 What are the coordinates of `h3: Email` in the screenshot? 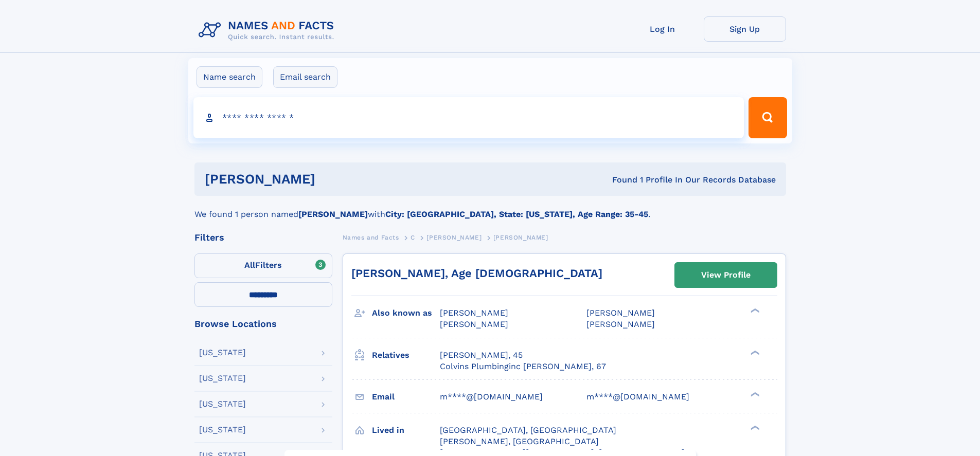 It's located at (406, 397).